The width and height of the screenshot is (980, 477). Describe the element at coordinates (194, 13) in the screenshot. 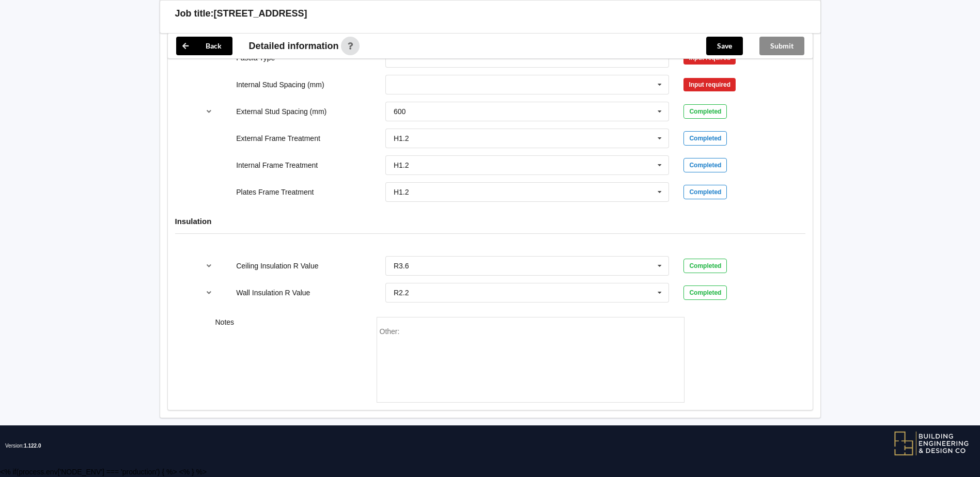

I see `h3: Job title:` at that location.